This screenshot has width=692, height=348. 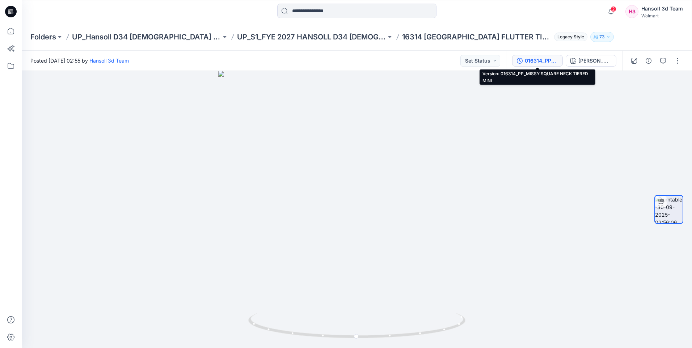 I want to click on div: ROSE DE FLAMANT, so click(x=595, y=61).